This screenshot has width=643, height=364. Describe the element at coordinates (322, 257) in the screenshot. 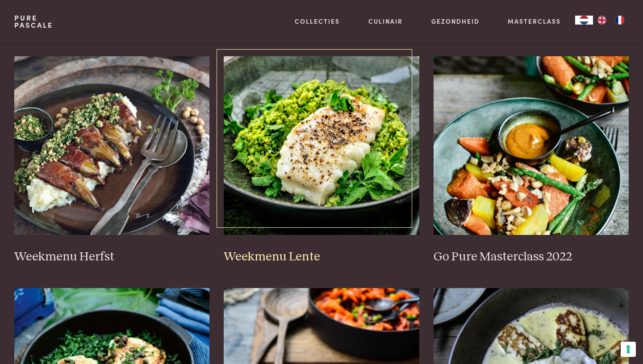

I see `h3: Weekmenu Lente` at that location.